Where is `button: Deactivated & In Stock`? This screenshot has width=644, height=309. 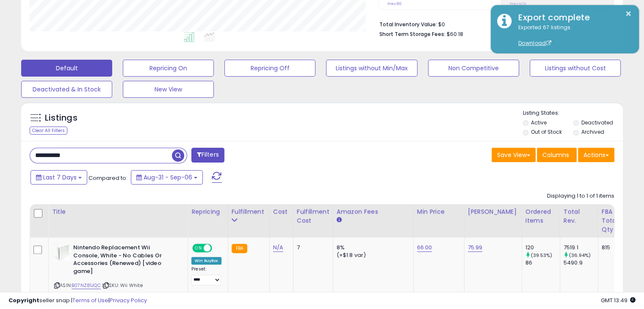
button: Deactivated & In Stock is located at coordinates (67, 89).